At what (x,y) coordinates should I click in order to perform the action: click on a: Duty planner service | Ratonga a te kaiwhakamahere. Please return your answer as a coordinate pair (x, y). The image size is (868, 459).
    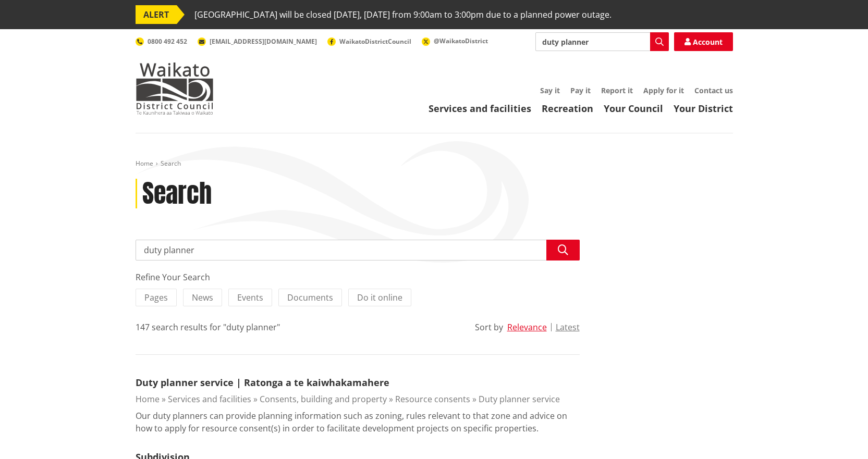
    Looking at the image, I should click on (262, 382).